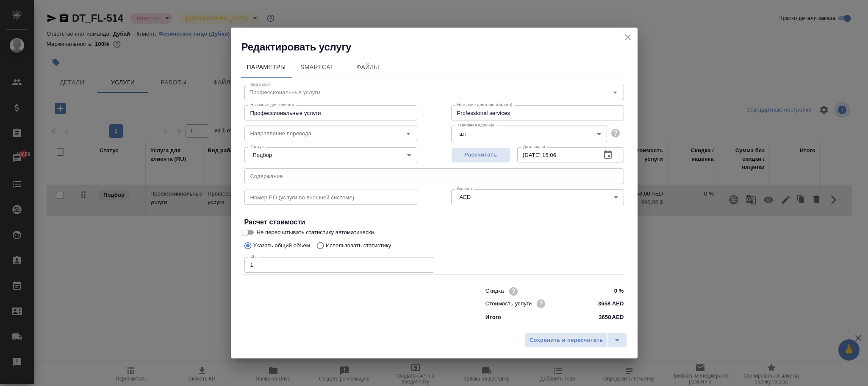 This screenshot has height=386, width=868. I want to click on h2: Редактировать услугу, so click(439, 47).